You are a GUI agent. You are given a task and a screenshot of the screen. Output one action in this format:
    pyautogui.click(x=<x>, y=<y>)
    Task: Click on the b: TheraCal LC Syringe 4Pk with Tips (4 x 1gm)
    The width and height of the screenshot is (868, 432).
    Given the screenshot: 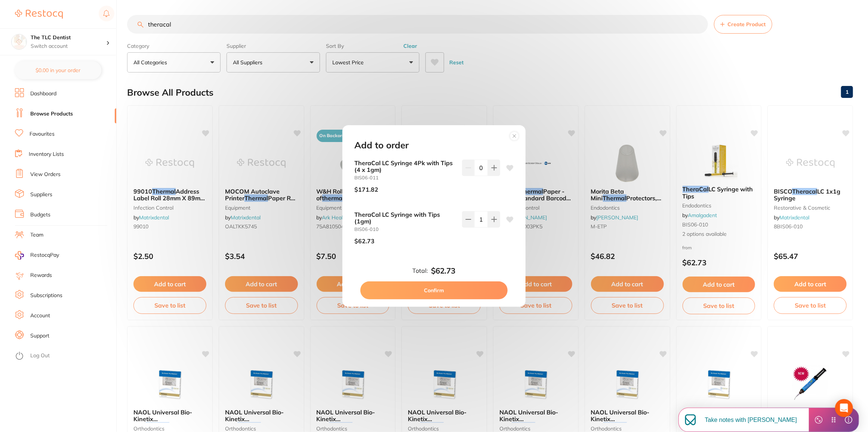 What is the action you would take?
    pyautogui.click(x=405, y=166)
    